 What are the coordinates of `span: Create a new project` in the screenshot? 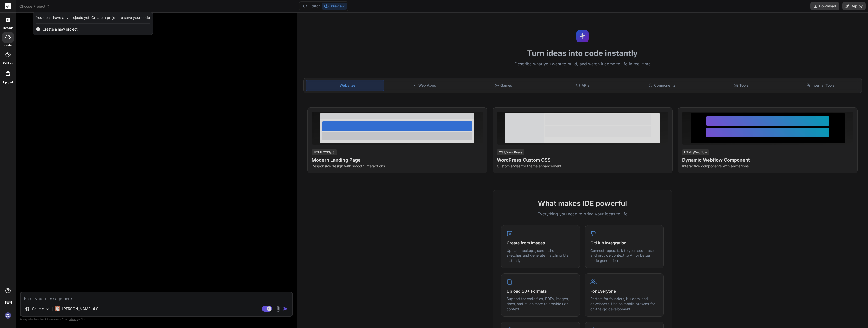 It's located at (60, 29).